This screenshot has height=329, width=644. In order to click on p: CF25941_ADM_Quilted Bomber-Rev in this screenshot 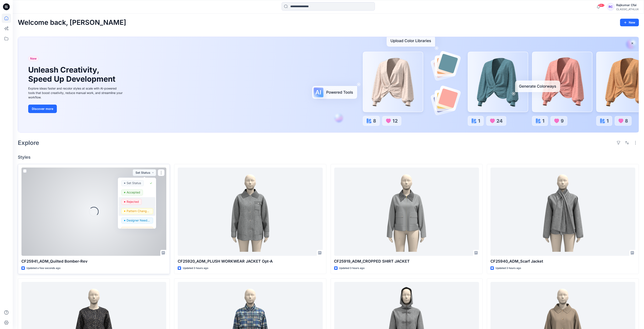, I will do `click(94, 261)`.